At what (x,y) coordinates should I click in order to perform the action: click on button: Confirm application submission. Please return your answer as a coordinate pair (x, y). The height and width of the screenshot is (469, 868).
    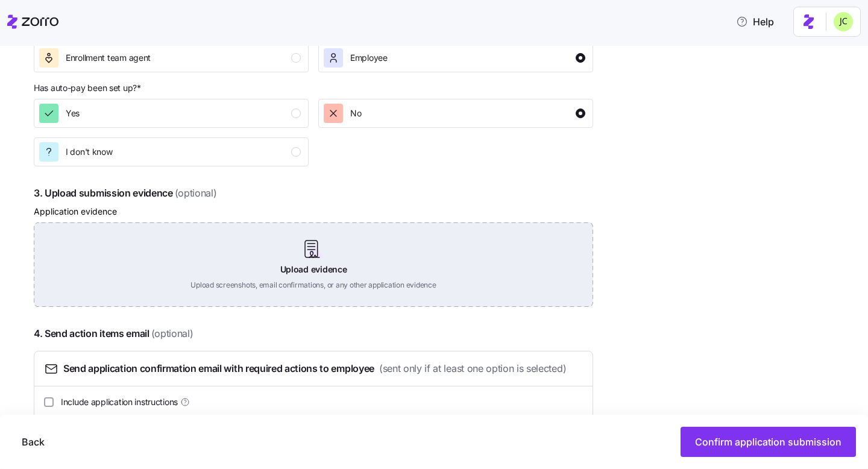
    Looking at the image, I should click on (768, 442).